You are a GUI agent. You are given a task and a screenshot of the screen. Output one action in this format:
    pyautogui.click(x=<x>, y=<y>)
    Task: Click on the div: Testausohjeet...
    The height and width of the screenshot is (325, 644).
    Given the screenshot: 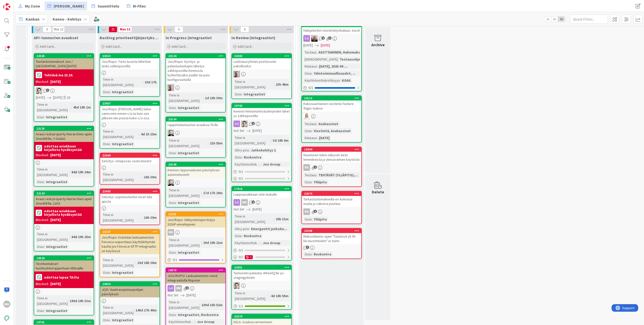 What is the action you would take?
    pyautogui.click(x=353, y=59)
    